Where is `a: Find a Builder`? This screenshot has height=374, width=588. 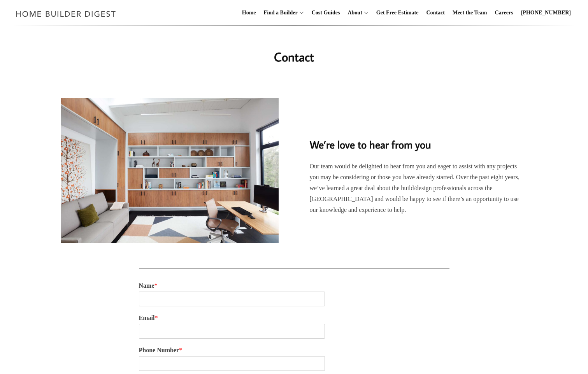
a: Find a Builder is located at coordinates (279, 13).